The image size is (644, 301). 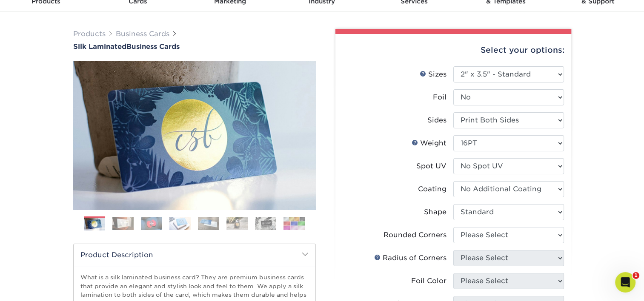 What do you see at coordinates (180, 224) in the screenshot?
I see `img: Business Cards 04` at bounding box center [180, 224].